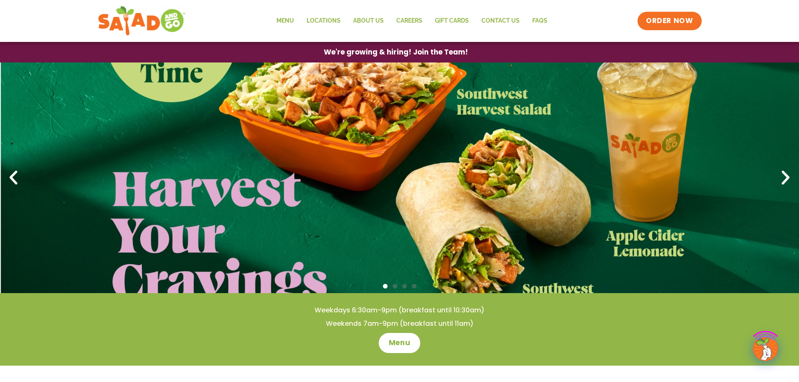  Describe the element at coordinates (13, 178) in the screenshot. I see `div: Previous slide` at that location.